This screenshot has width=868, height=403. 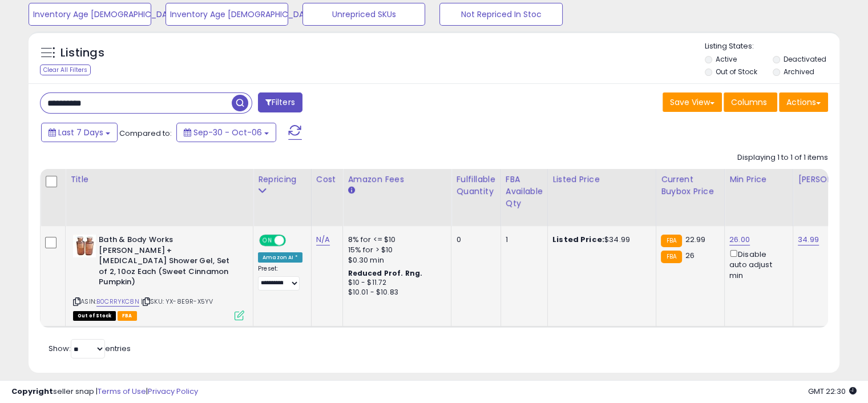 I want to click on div: $10.01 - $10.83, so click(x=395, y=292).